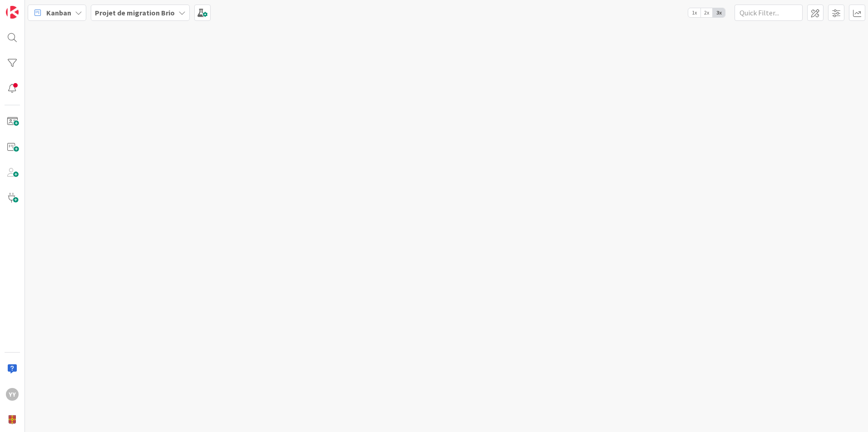 The height and width of the screenshot is (432, 868). I want to click on span: 3x, so click(718, 13).